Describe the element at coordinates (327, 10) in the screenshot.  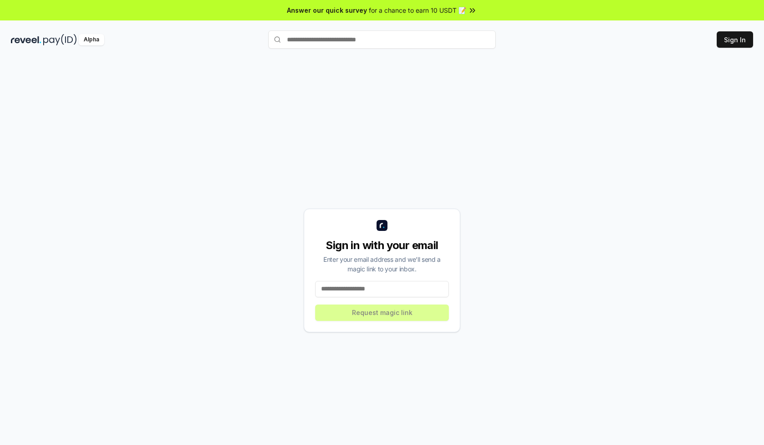
I see `span: Answer our quick survey` at that location.